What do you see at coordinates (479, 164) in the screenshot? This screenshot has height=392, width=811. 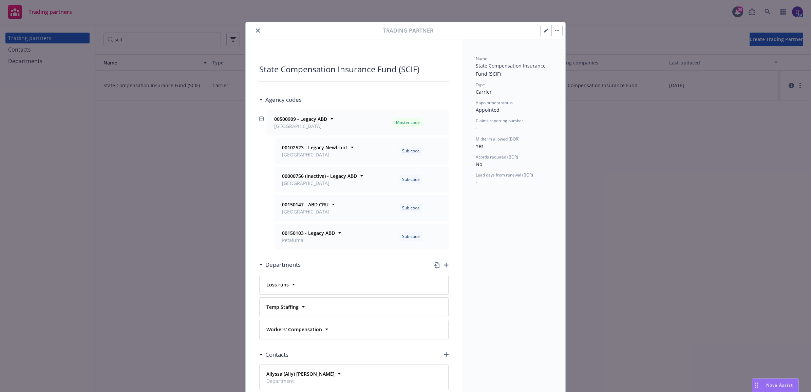 I see `span: No` at bounding box center [479, 164].